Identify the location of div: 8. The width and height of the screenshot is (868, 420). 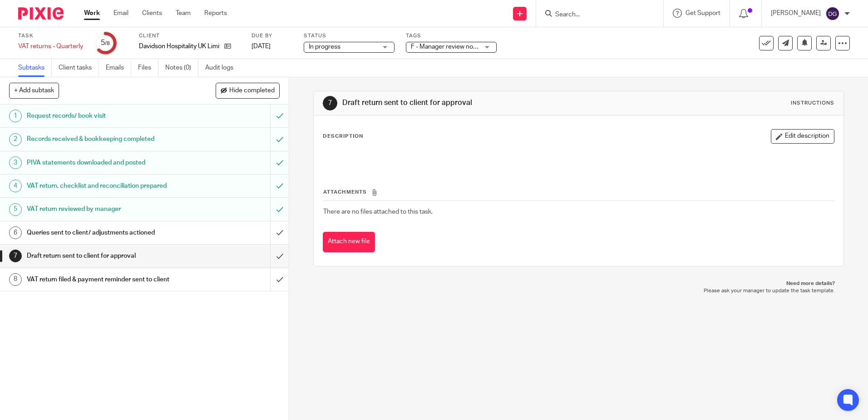
(15, 279).